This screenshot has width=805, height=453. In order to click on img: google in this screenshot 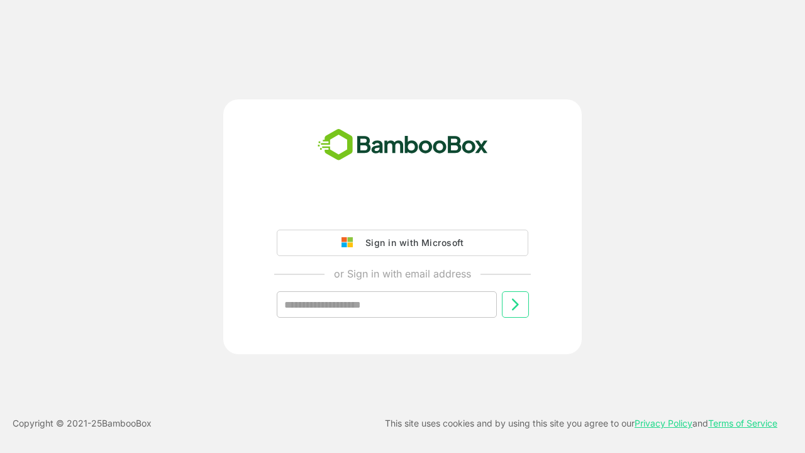, I will do `click(350, 243)`.